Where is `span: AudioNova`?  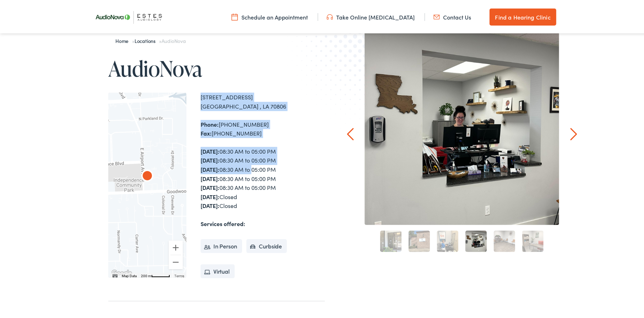 span: AudioNova is located at coordinates (173, 39).